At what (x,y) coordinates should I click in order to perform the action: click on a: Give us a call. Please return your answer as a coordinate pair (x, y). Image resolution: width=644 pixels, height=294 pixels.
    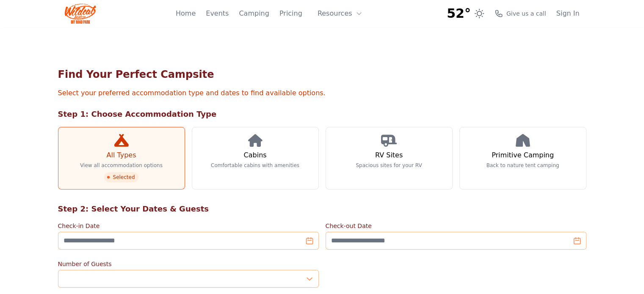
    Looking at the image, I should click on (520, 14).